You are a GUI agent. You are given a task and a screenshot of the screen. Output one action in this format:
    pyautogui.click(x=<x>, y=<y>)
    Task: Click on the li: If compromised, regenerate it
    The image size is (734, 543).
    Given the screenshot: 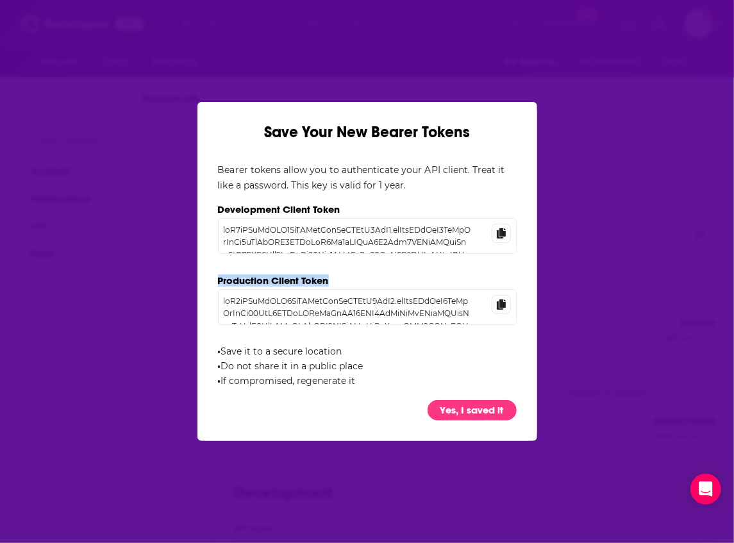 What is the action you would take?
    pyautogui.click(x=367, y=381)
    